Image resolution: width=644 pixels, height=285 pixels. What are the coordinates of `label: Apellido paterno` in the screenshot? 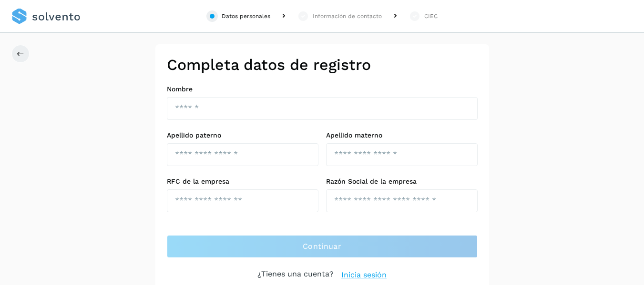 It's located at (242, 136).